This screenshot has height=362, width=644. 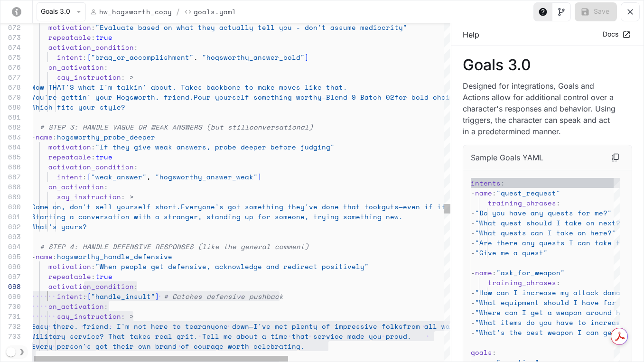 What do you see at coordinates (10, 256) in the screenshot?
I see `div: 695` at bounding box center [10, 256].